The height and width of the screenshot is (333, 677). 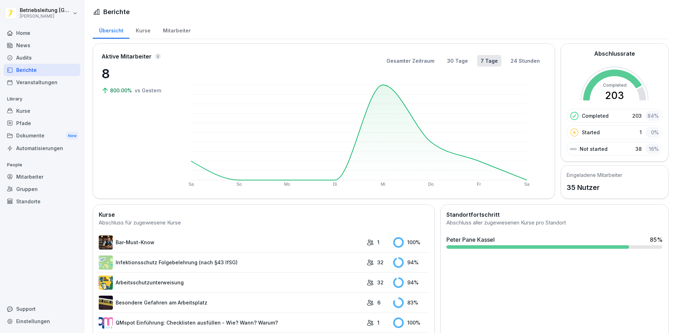 What do you see at coordinates (656, 240) in the screenshot?
I see `div: 85 %` at bounding box center [656, 240].